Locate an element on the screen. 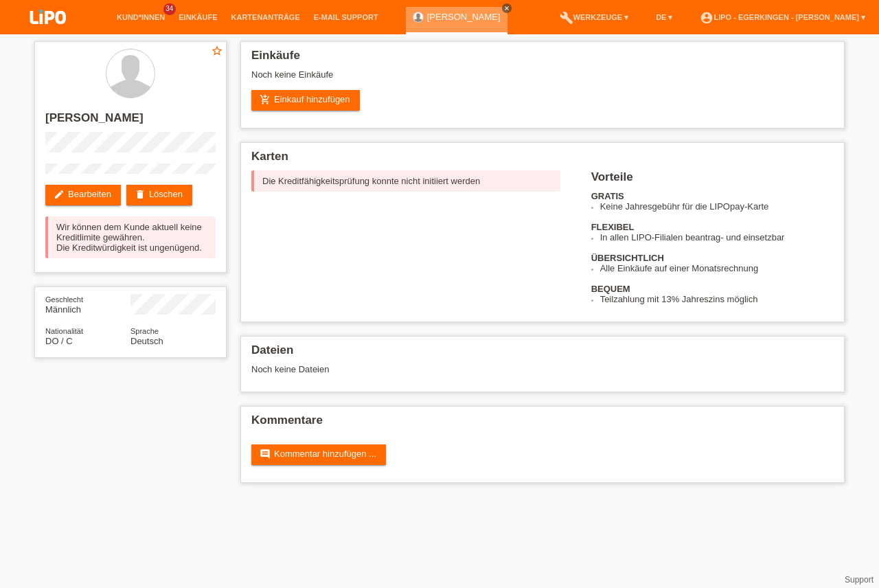  span: Geschlecht is located at coordinates (64, 300).